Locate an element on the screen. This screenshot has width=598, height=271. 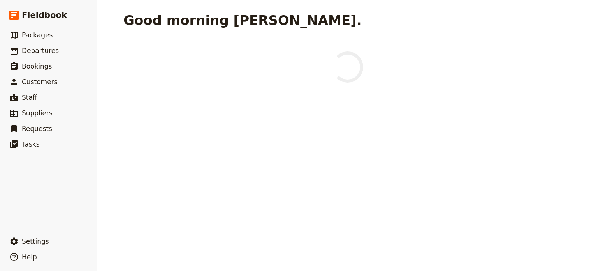
span: Suppliers is located at coordinates (37, 113).